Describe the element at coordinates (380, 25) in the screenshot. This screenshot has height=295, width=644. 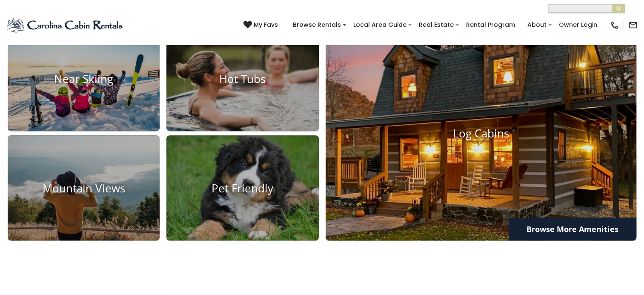
I see `a: Local Area Guide` at that location.